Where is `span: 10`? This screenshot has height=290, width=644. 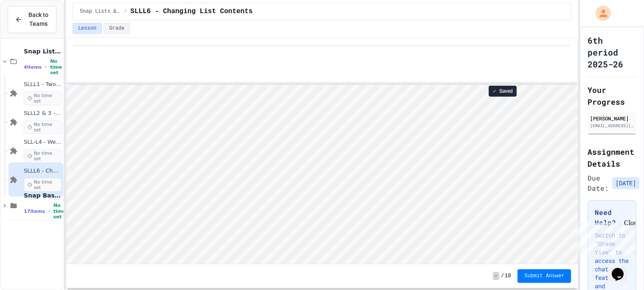 span: 10 is located at coordinates (508, 276).